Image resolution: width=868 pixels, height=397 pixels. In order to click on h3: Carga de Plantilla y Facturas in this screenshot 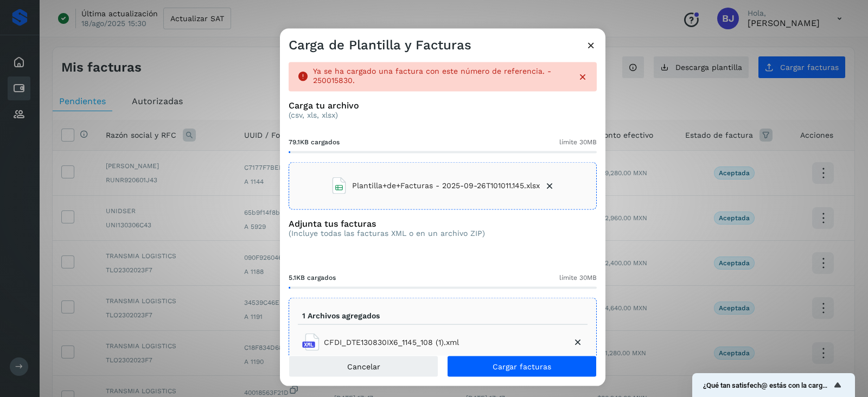, I will do `click(379, 45)`.